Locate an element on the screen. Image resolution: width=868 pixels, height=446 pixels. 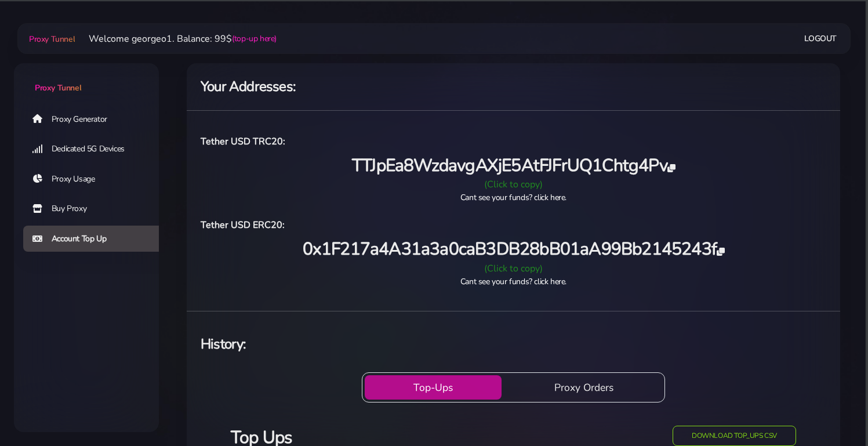
h6: Tether USD ERC20: is located at coordinates (513, 225).